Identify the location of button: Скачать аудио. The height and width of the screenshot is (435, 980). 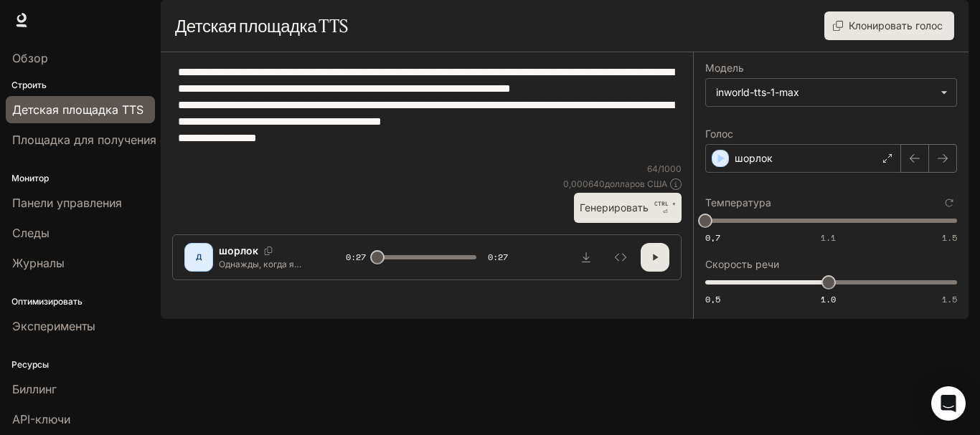
(586, 258).